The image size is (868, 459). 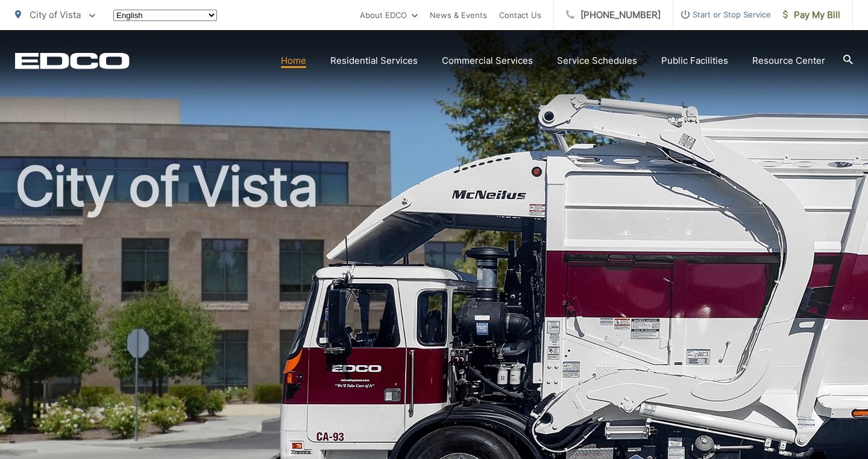 I want to click on a: Residential Services, so click(x=373, y=61).